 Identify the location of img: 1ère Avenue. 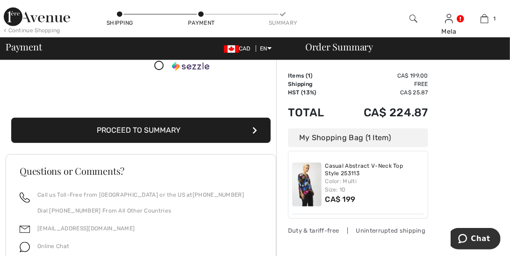
(37, 17).